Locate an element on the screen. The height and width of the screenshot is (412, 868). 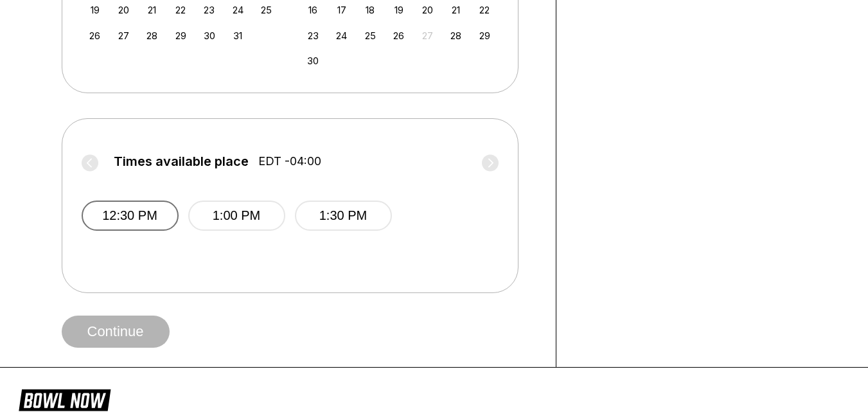
button: 12:30 PM is located at coordinates (130, 215).